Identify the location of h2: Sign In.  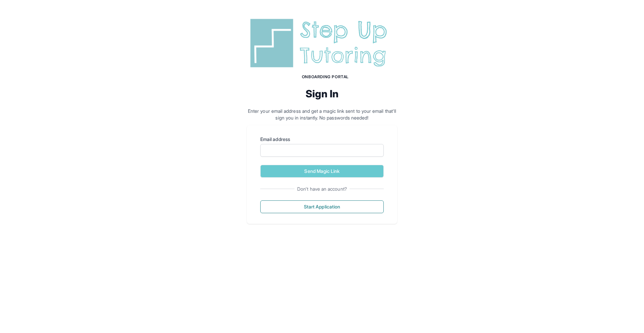
(322, 93).